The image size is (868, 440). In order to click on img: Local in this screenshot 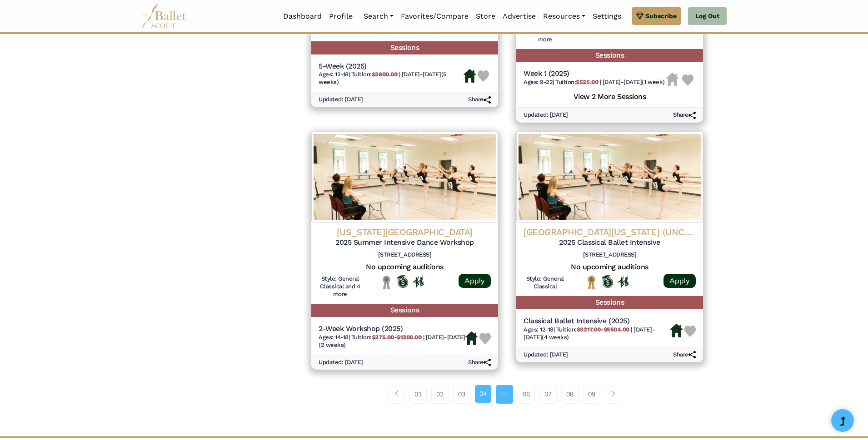, I will do `click(387, 282)`.